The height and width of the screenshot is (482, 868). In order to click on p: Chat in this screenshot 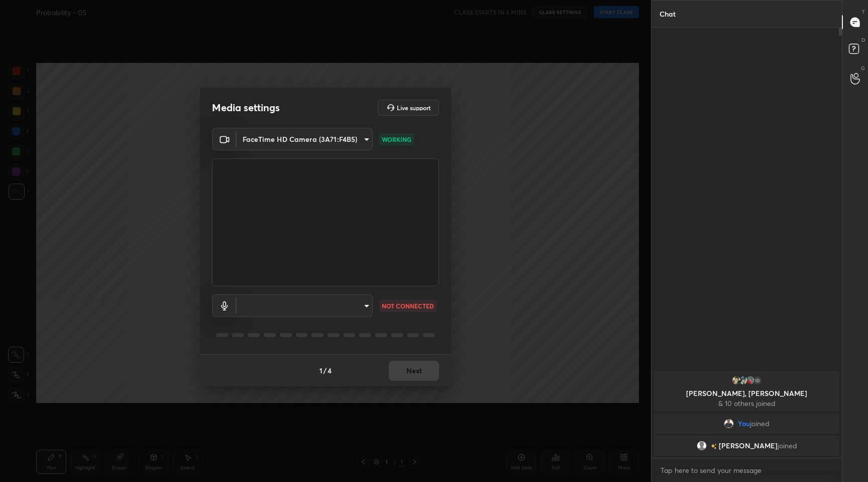, I will do `click(668, 13)`.